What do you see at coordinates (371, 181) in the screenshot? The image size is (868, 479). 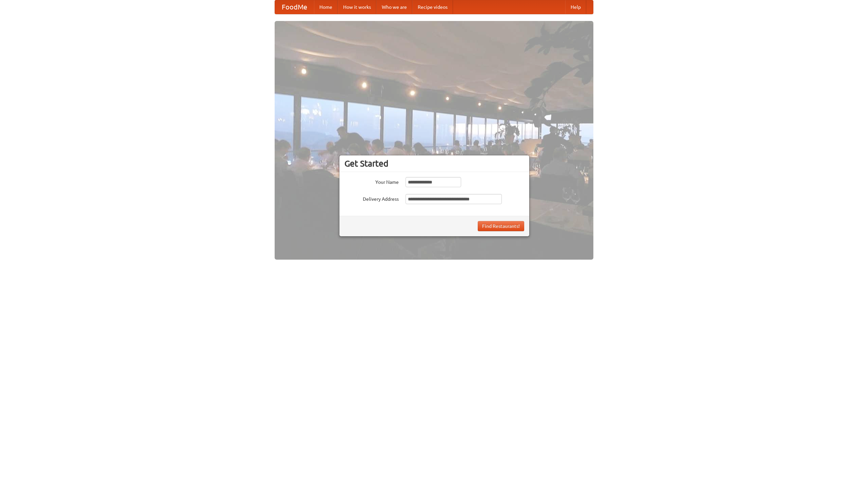 I see `label: Your Name` at bounding box center [371, 181].